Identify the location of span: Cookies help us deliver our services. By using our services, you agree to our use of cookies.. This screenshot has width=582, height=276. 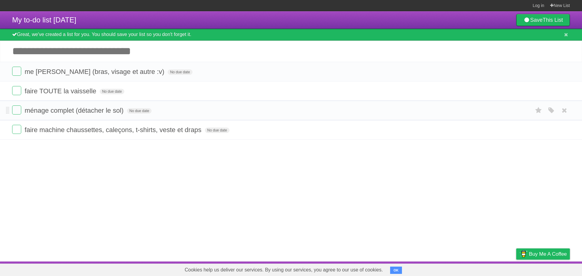
(284, 270).